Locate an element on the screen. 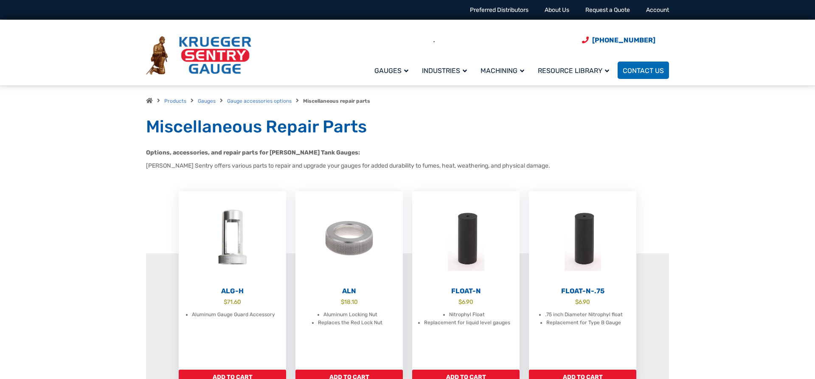 Image resolution: width=815 pixels, height=379 pixels. img: ALG-OF is located at coordinates (232, 238).